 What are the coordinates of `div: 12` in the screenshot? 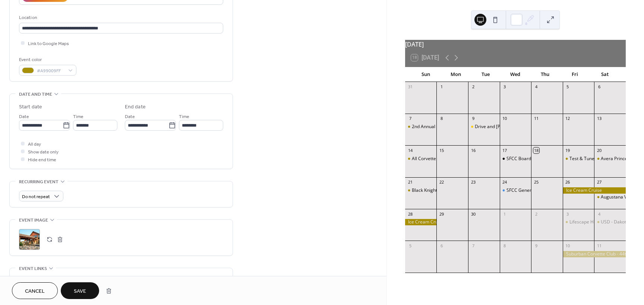 It's located at (568, 118).